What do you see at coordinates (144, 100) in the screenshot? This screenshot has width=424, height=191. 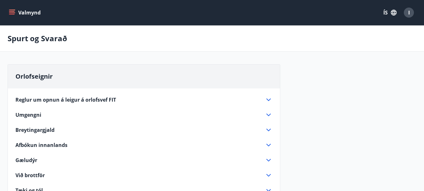 I see `div: Reglur um opnun á leigur á orlofsvef FIT` at bounding box center [144, 100].